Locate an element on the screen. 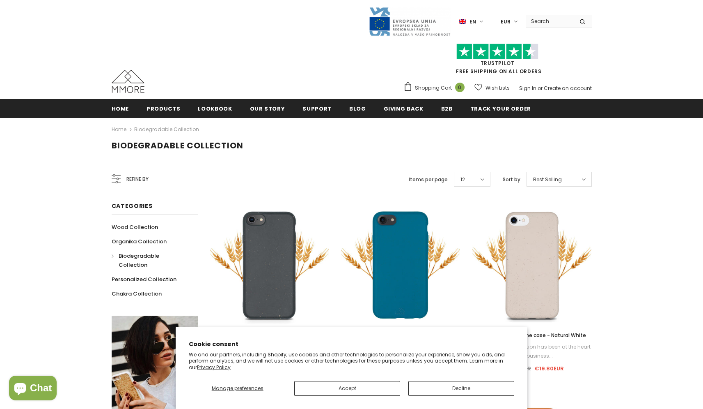 Image resolution: width=703 pixels, height=409 pixels. img: Trust Pilot Stars is located at coordinates (498, 51).